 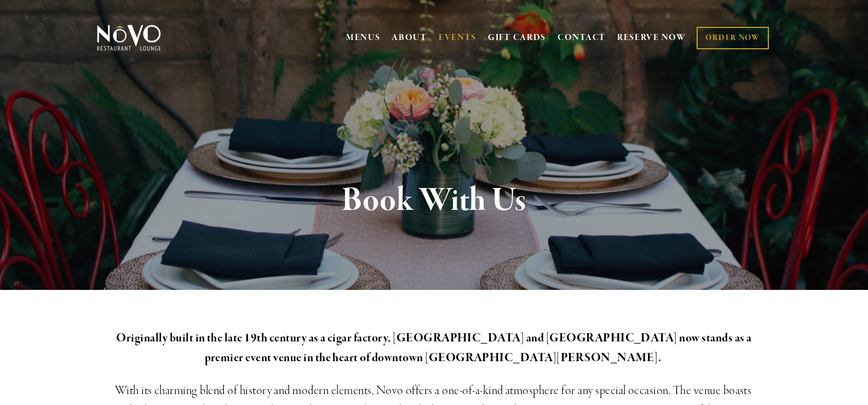 I want to click on a: MENUS, so click(x=364, y=37).